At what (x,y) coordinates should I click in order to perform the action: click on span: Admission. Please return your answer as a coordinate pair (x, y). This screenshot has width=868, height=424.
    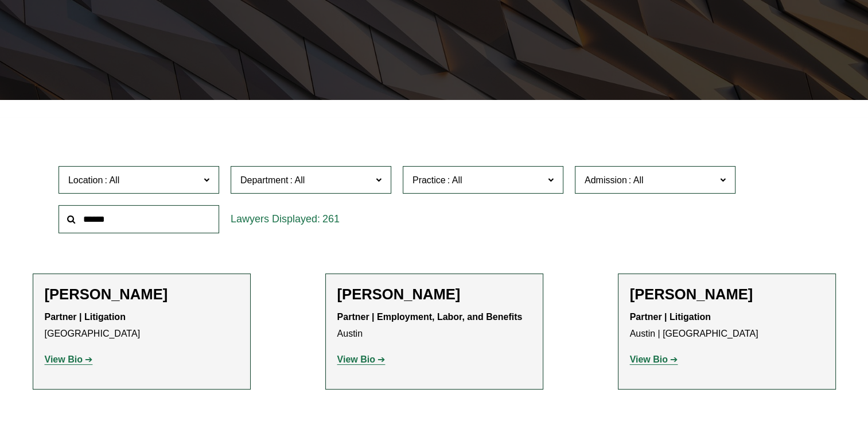
    Looking at the image, I should click on (606, 180).